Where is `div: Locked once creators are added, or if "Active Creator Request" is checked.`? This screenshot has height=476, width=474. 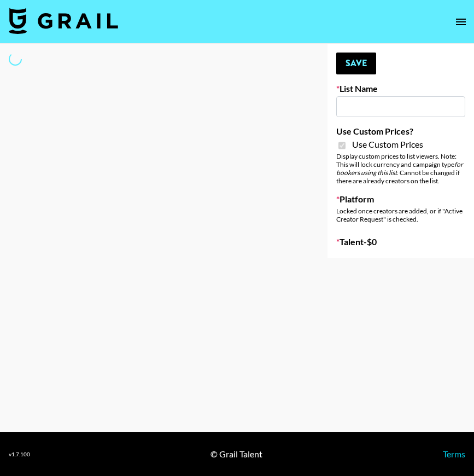 div: Locked once creators are added, or if "Active Creator Request" is checked. is located at coordinates (401, 215).